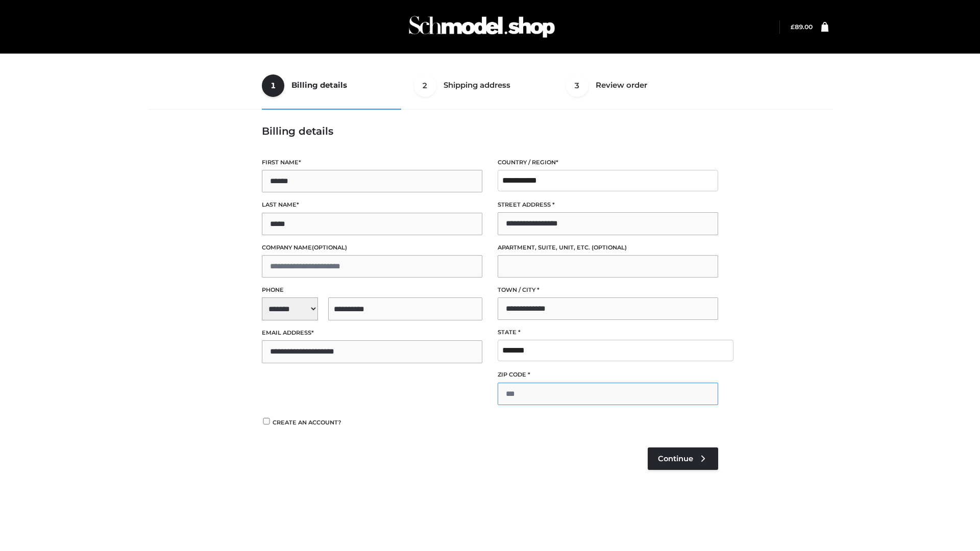 The image size is (980, 551). Describe the element at coordinates (801, 26) in the screenshot. I see `a: £89.00` at that location.